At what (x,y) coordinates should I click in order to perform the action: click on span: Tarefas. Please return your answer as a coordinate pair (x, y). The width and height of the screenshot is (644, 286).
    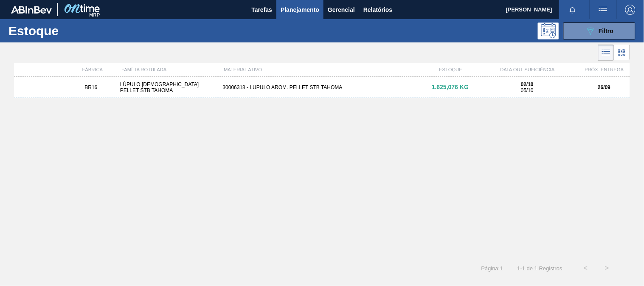
    Looking at the image, I should click on (261, 10).